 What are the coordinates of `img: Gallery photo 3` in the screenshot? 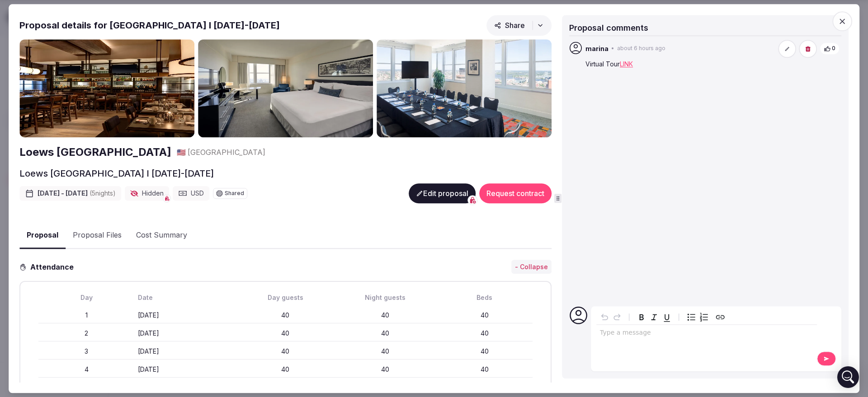 It's located at (464, 89).